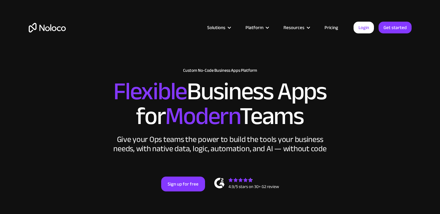 This screenshot has height=214, width=440. I want to click on a: Login, so click(364, 27).